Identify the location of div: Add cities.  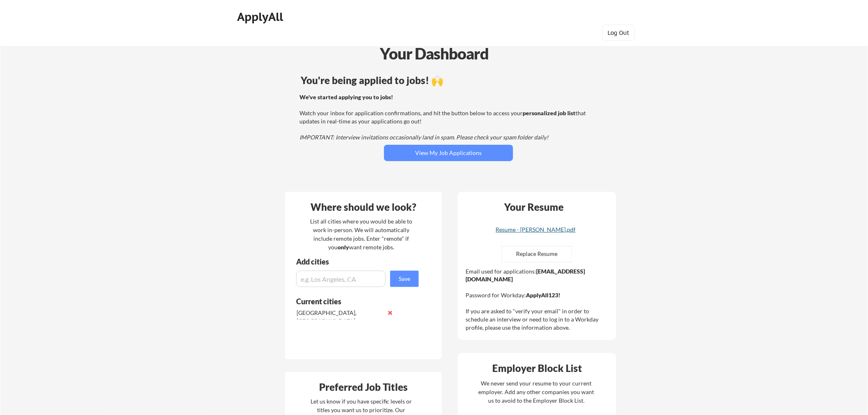
(359, 262).